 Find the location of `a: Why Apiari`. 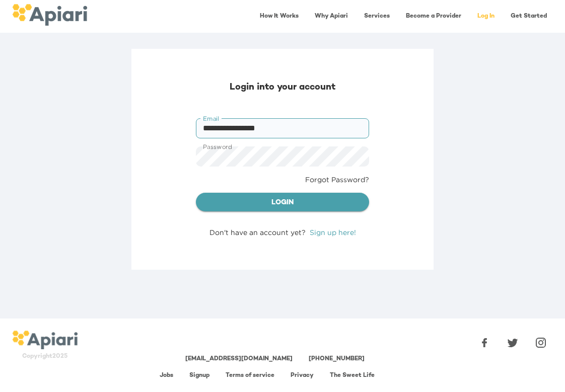

a: Why Apiari is located at coordinates (331, 16).